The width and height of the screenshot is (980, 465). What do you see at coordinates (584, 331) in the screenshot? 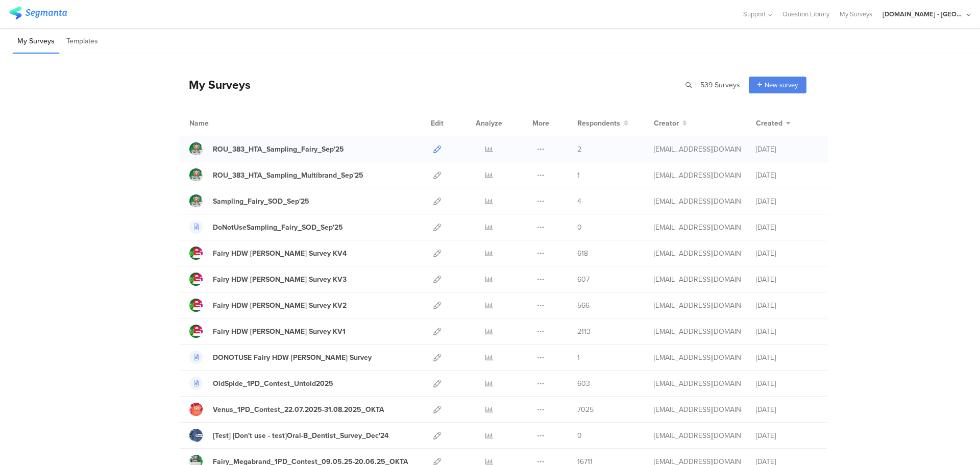
I see `span: 2113` at bounding box center [584, 331].